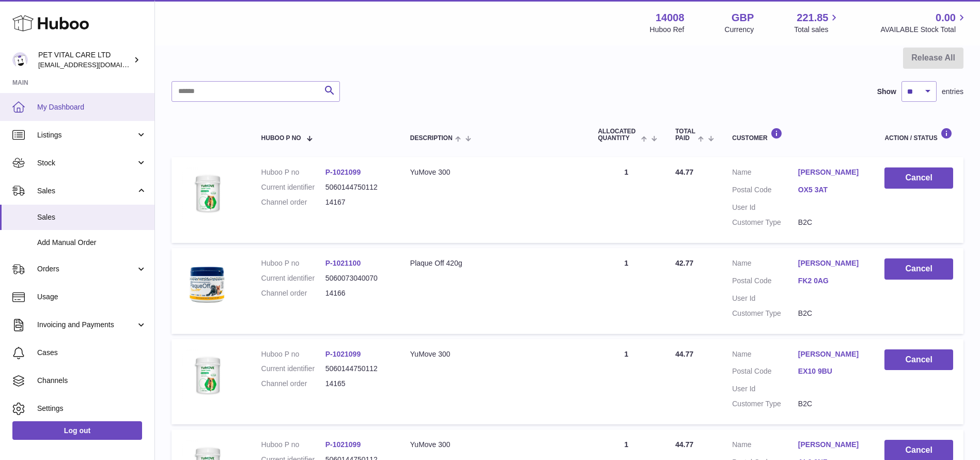 The height and width of the screenshot is (460, 980). Describe the element at coordinates (817, 23) in the screenshot. I see `a: 221.85 Total sales` at that location.